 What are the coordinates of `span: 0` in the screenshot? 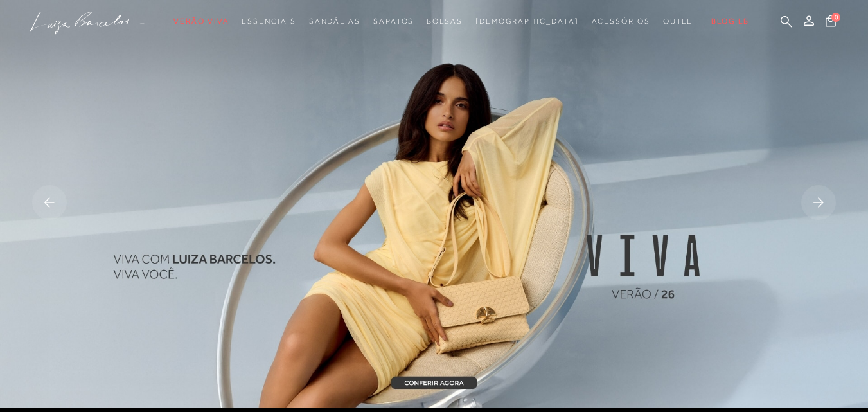 It's located at (836, 18).